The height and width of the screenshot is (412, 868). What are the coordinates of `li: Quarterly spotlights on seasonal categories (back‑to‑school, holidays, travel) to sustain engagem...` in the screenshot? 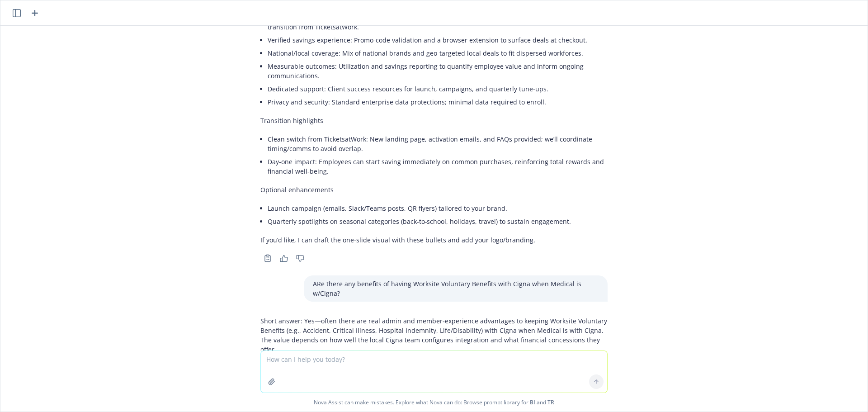 It's located at (437, 221).